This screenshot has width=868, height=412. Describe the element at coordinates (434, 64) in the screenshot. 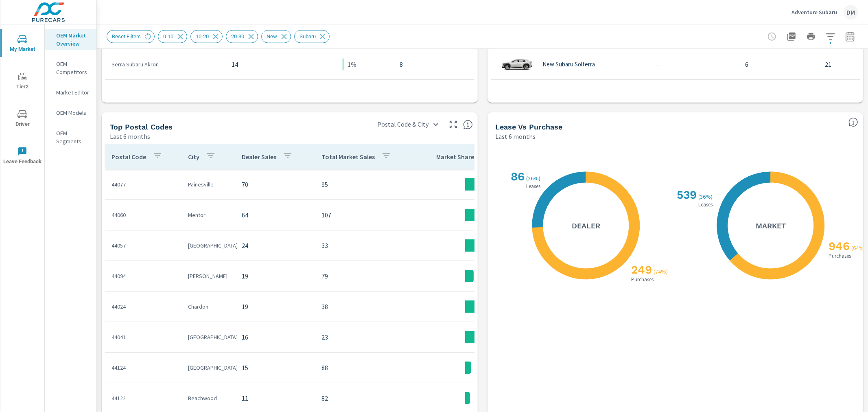

I see `p: 8` at that location.